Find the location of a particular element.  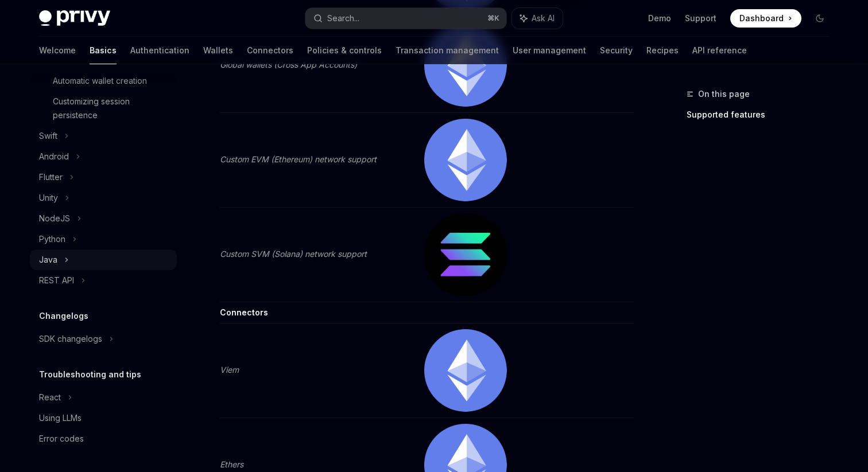

div: Unity is located at coordinates (49, 198).